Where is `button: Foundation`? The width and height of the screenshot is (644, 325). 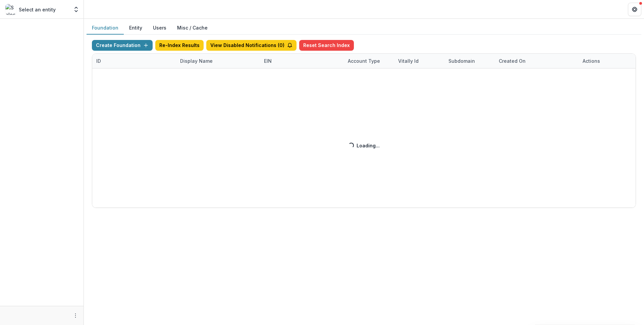 button: Foundation is located at coordinates (105, 28).